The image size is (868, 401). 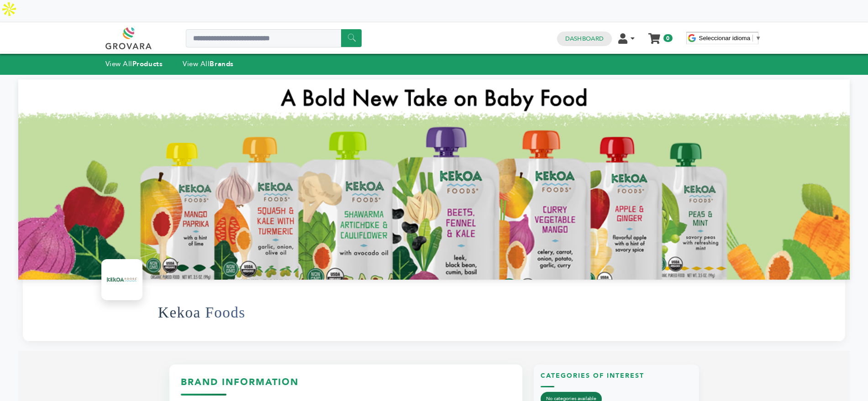 I want to click on strong: Products, so click(x=147, y=64).